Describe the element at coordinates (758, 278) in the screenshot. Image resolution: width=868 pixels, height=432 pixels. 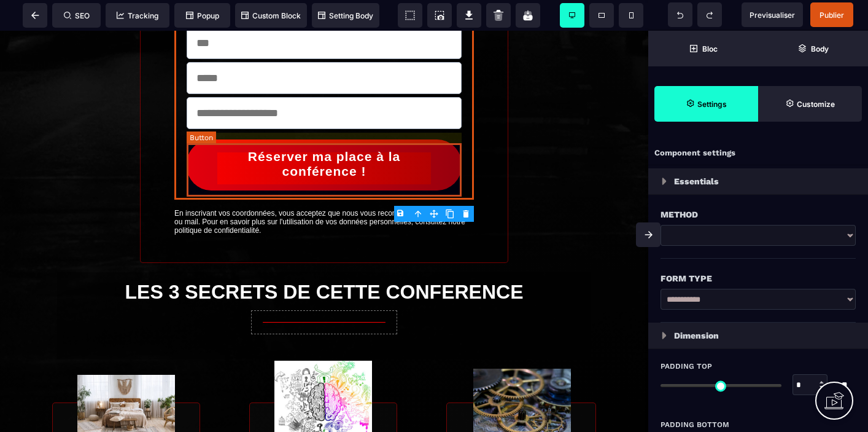
I see `div: Form Type` at that location.